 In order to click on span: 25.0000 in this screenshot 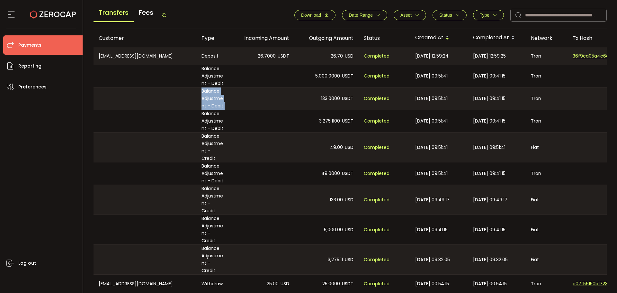, I will do `click(331, 284)`.